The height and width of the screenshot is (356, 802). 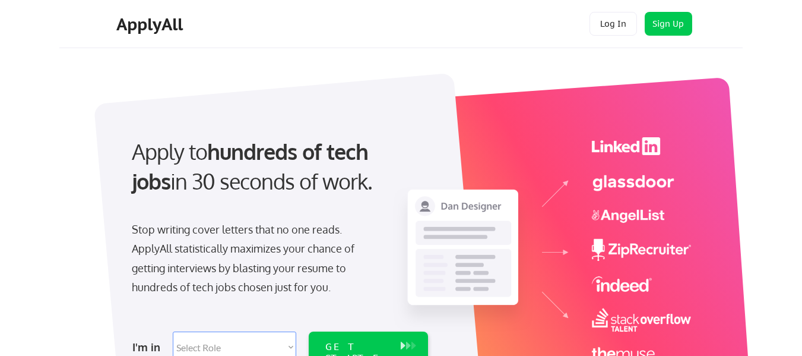 What do you see at coordinates (277, 166) in the screenshot?
I see `div: Apply to in 30 seconds of work.` at bounding box center [277, 166].